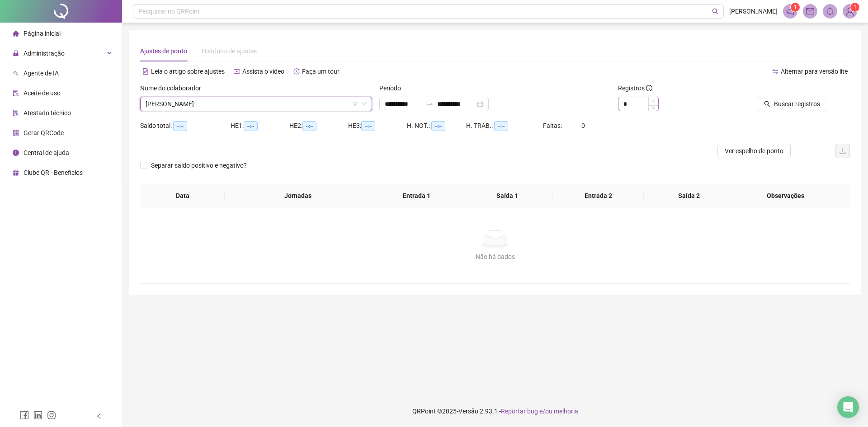 This screenshot has height=427, width=868. What do you see at coordinates (320, 71) in the screenshot?
I see `span: Faça um tour` at bounding box center [320, 71].